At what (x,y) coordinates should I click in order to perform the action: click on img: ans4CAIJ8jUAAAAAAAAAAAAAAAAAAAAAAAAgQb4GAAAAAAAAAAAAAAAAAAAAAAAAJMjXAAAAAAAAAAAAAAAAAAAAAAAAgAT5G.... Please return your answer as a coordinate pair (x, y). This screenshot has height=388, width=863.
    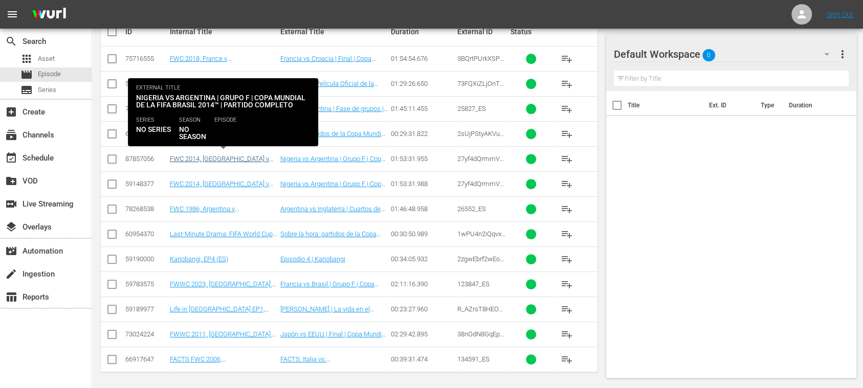
    Looking at the image, I should click on (49, 14).